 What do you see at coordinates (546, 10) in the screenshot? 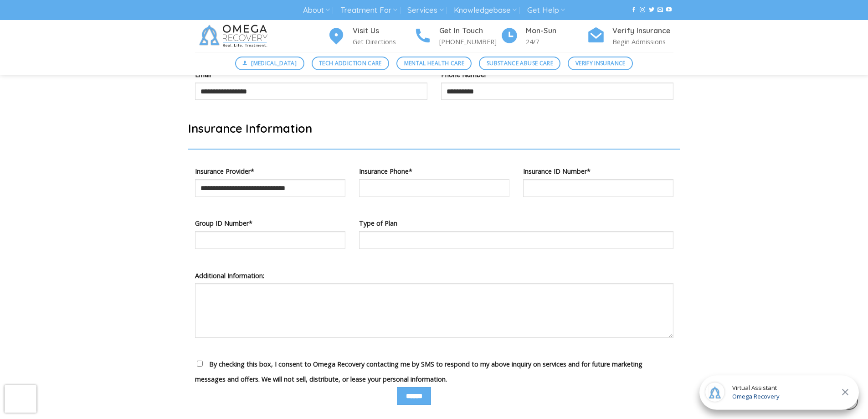
I see `a: Get Help` at bounding box center [546, 10].